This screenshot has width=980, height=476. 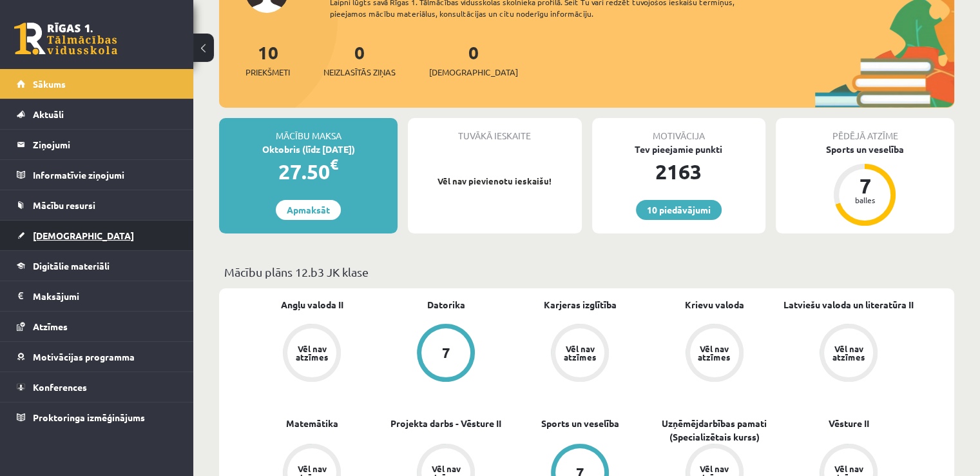 What do you see at coordinates (105, 144) in the screenshot?
I see `legend: Ziņojumi` at bounding box center [105, 144].